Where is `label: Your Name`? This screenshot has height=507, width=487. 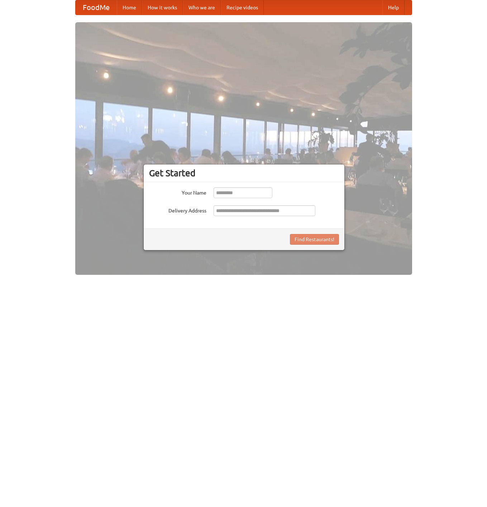 label: Your Name is located at coordinates (178, 192).